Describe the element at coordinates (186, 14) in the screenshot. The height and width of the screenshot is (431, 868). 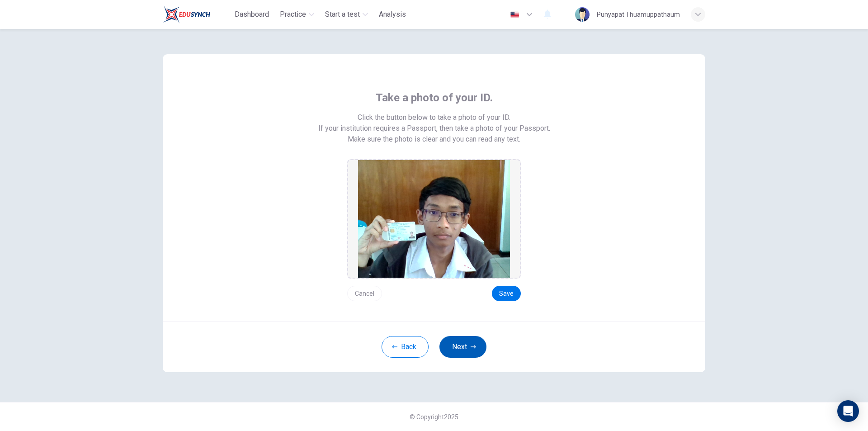
I see `img: Train Test logo` at that location.